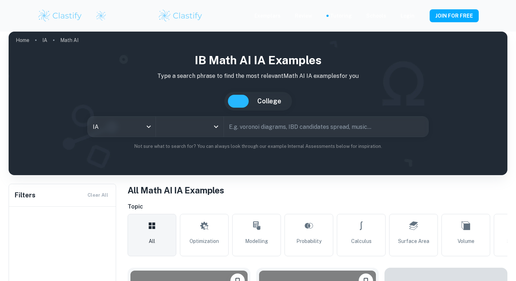 This screenshot has width=516, height=281. Describe the element at coordinates (454, 16) in the screenshot. I see `a: JOIN FOR FREE` at that location.